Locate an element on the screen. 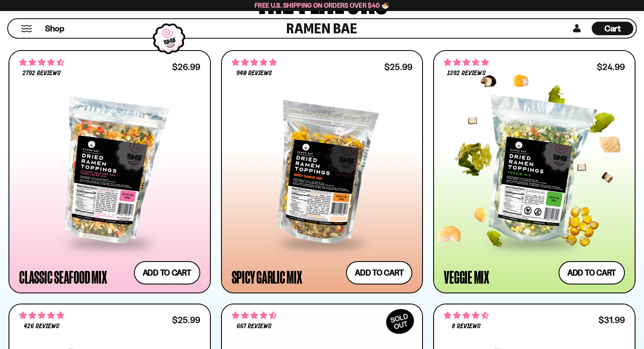  span: 4.62 stars is located at coordinates (466, 316).